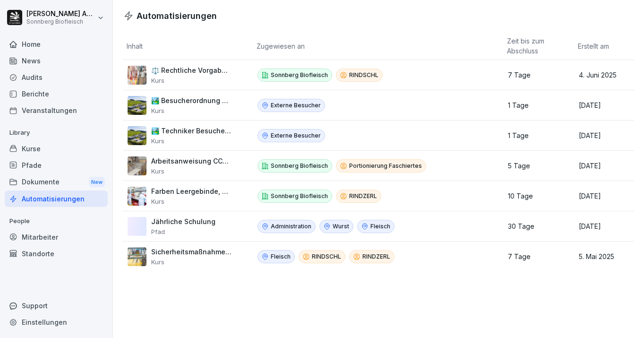 This screenshot has width=644, height=338. I want to click on a: Pfade, so click(56, 165).